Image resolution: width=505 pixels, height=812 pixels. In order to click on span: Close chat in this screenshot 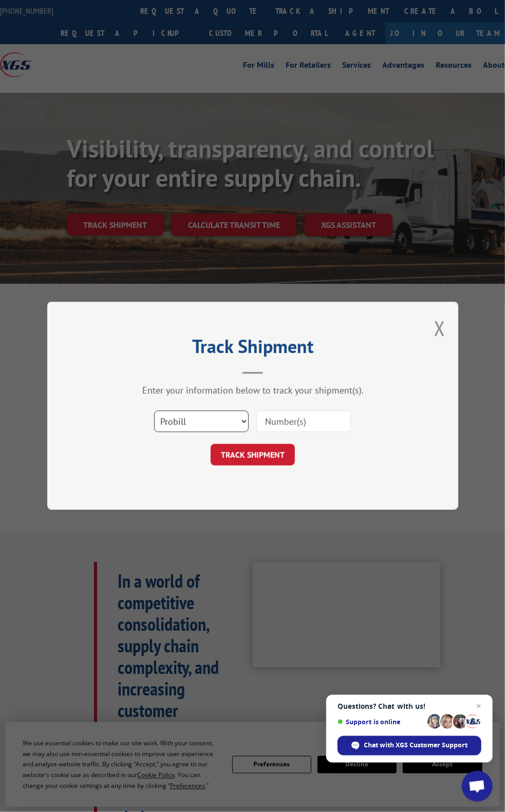, I will do `click(479, 707)`.